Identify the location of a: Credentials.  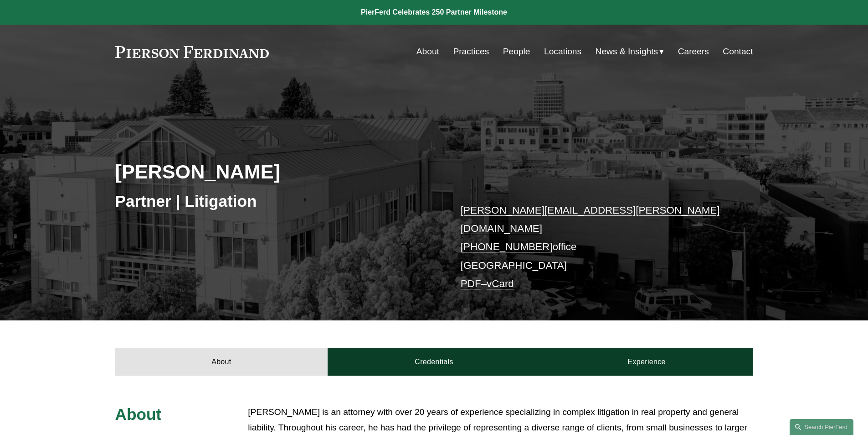
(434, 362).